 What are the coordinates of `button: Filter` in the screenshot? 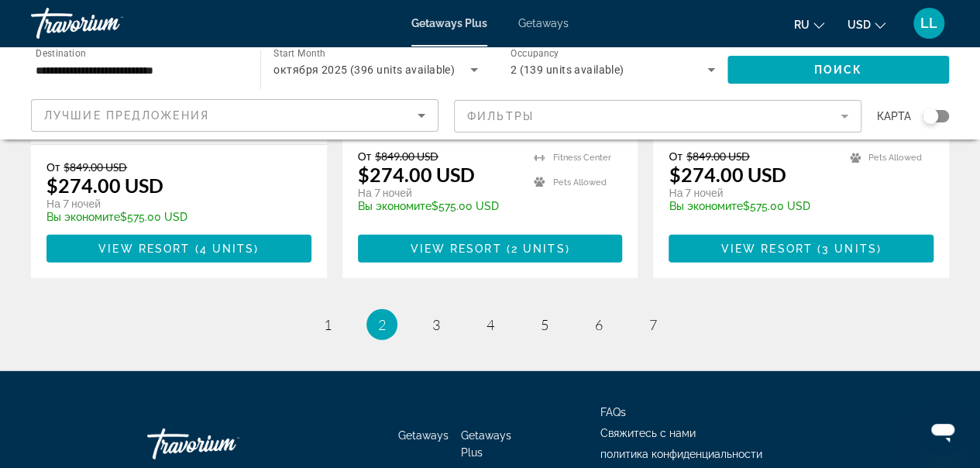 It's located at (658, 116).